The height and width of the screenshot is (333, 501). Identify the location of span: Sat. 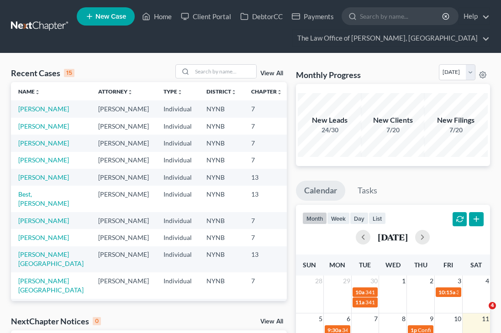
(476, 265).